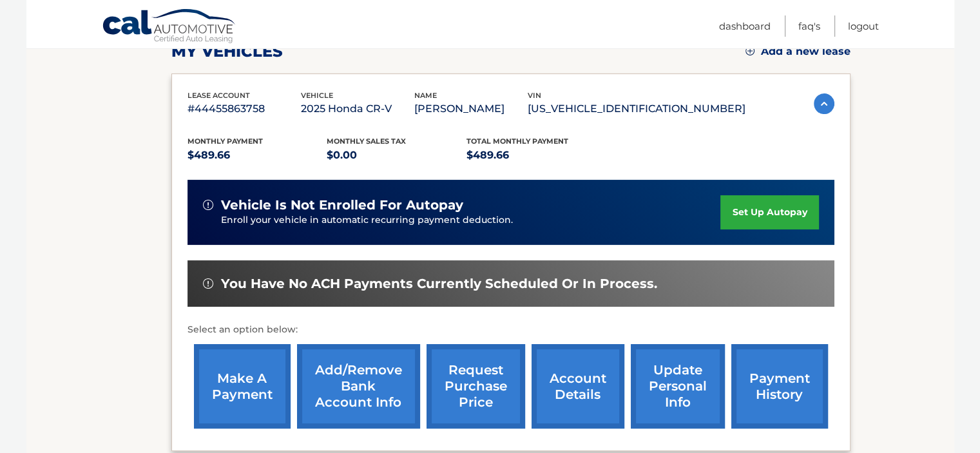 Image resolution: width=980 pixels, height=453 pixels. Describe the element at coordinates (244, 109) in the screenshot. I see `p: #44455863758` at that location.